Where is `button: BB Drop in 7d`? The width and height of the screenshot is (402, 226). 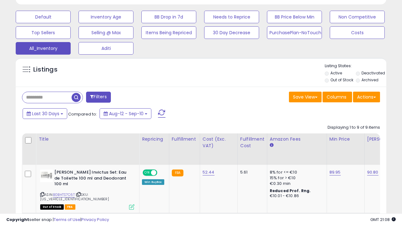 button: BB Drop in 7d is located at coordinates (169, 17).